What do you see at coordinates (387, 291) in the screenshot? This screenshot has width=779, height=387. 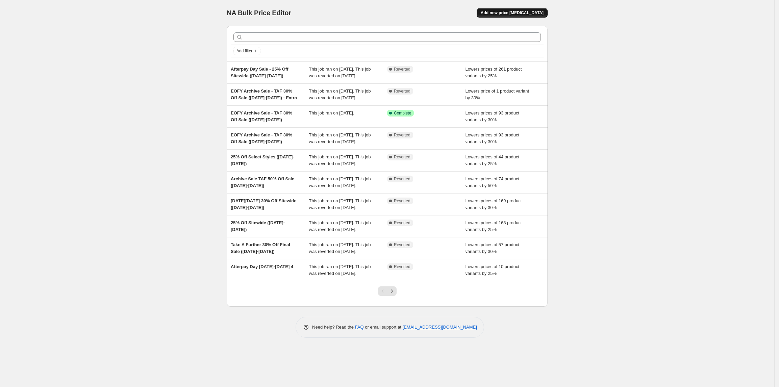 I see `nav: Pagination` at bounding box center [387, 291].